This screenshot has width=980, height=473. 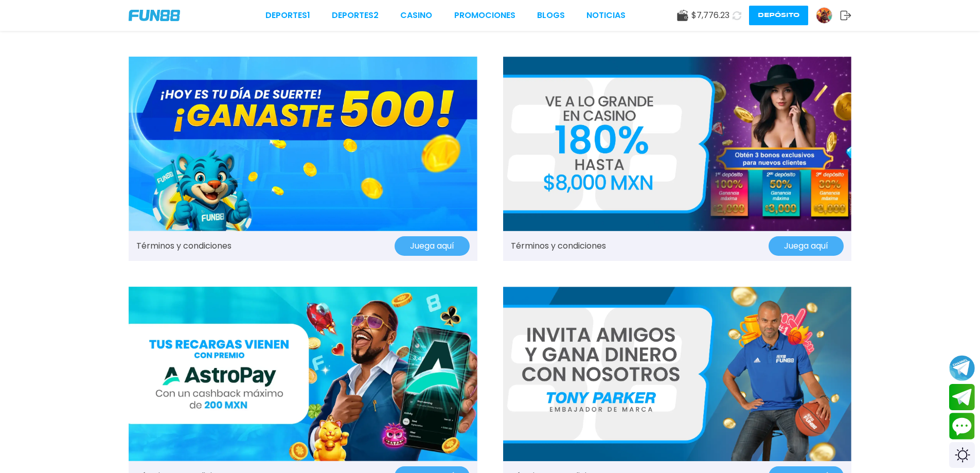 What do you see at coordinates (606, 15) in the screenshot?
I see `a: NOTICIAS` at bounding box center [606, 15].